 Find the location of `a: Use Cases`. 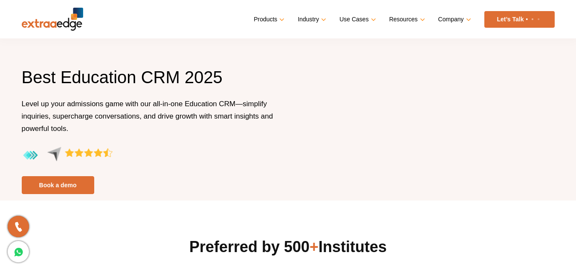

a: Use Cases is located at coordinates (357, 19).